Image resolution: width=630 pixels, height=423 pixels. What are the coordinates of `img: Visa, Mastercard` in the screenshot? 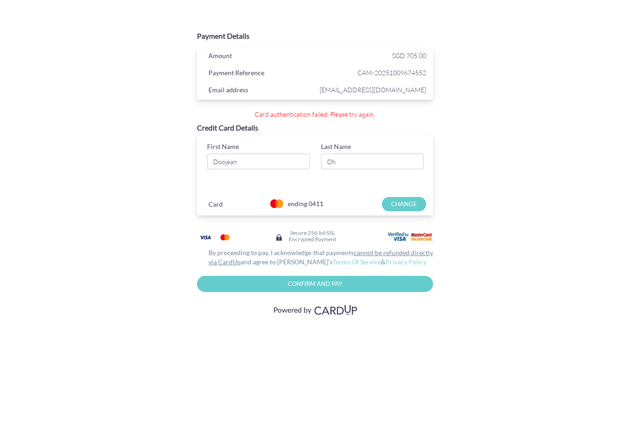 It's located at (315, 310).